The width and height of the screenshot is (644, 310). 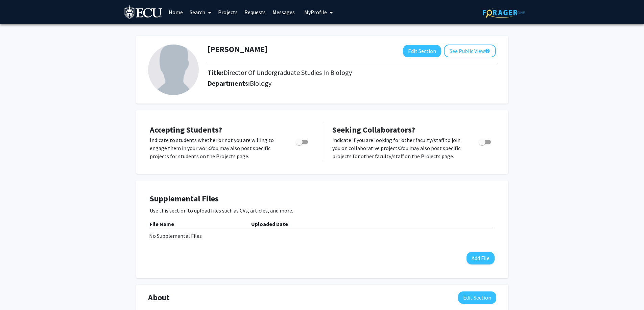 What do you see at coordinates (186, 130) in the screenshot?
I see `span: Accepting Students?` at bounding box center [186, 130].